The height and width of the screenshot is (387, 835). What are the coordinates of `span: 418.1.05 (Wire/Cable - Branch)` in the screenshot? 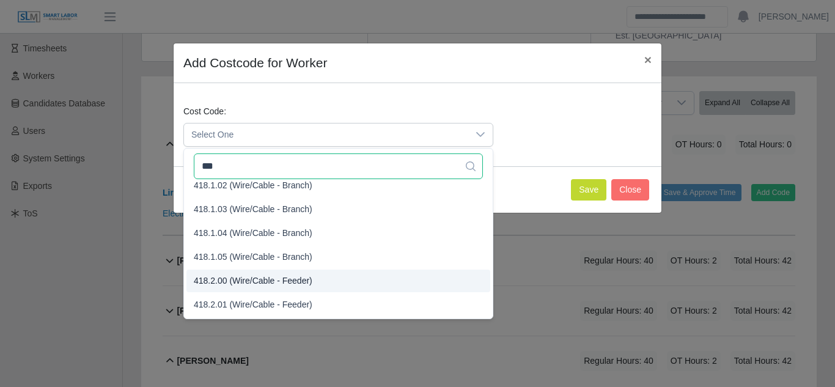 It's located at (253, 257).